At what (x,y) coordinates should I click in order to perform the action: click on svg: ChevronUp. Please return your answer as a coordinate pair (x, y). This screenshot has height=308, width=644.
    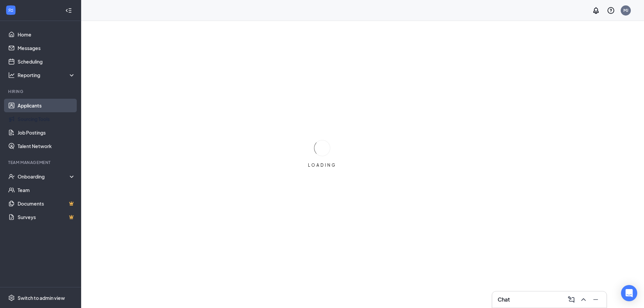
    Looking at the image, I should click on (583, 299).